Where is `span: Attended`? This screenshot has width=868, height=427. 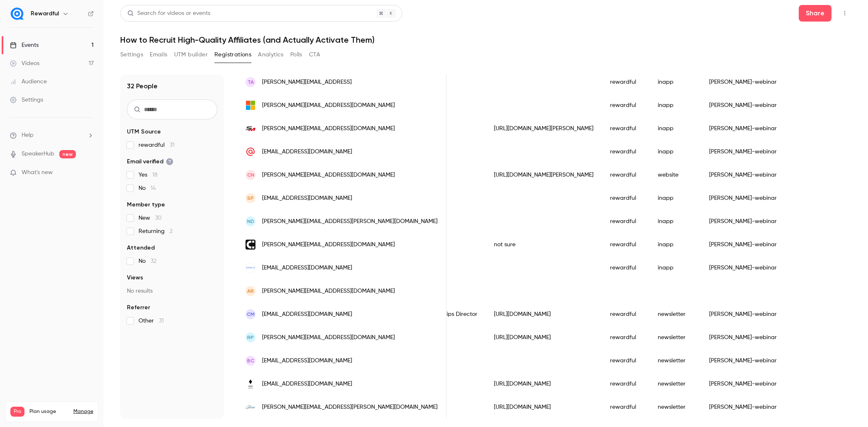
span: Attended is located at coordinates (140, 248).